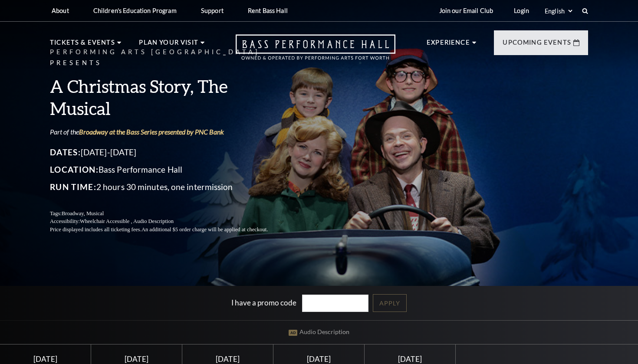 Image resolution: width=638 pixels, height=364 pixels. I want to click on p: Rent Bass Hall, so click(268, 10).